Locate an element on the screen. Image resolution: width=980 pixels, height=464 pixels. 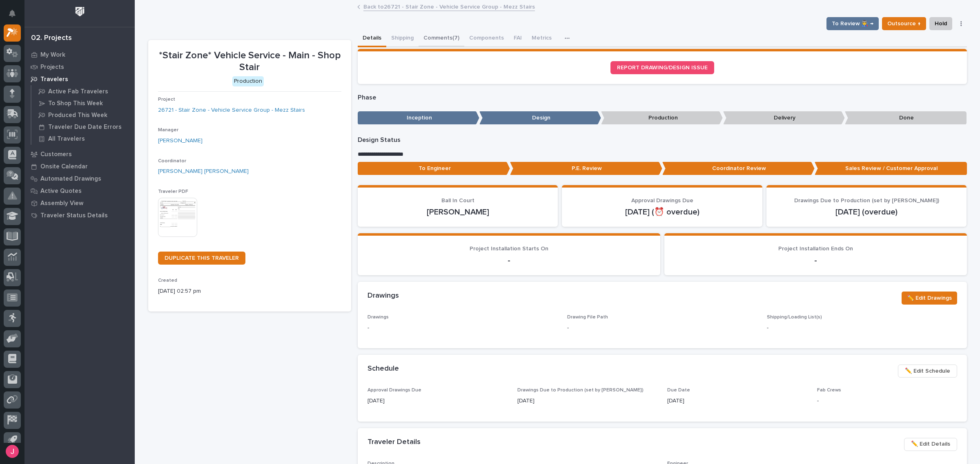
p: Design is located at coordinates (540, 118).